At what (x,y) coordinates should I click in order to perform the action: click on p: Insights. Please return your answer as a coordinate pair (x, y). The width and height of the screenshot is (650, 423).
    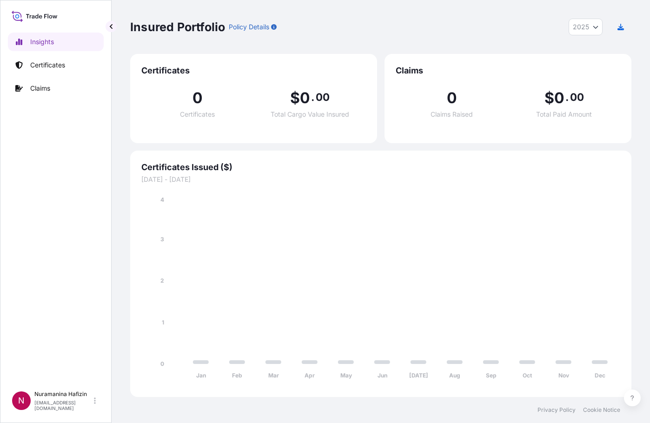
    Looking at the image, I should click on (42, 42).